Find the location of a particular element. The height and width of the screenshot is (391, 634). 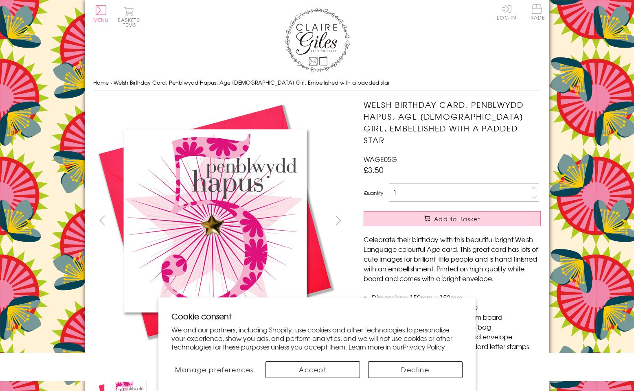

button: Basket0 items is located at coordinates (129, 17).